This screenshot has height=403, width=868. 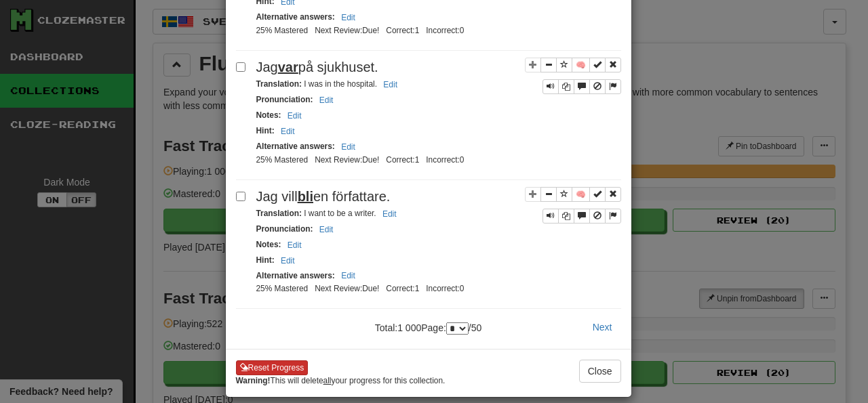 What do you see at coordinates (428, 325) in the screenshot?
I see `div: Total: 1 000 Page: / 50` at bounding box center [428, 325].